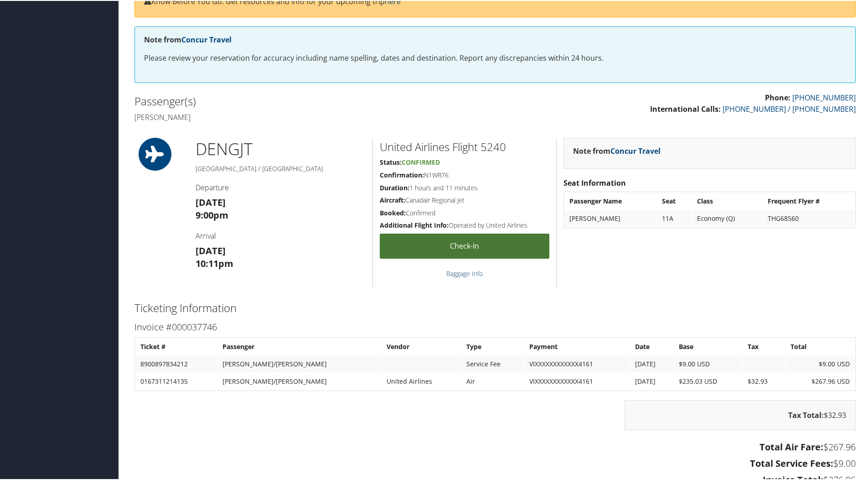  Describe the element at coordinates (495, 58) in the screenshot. I see `p: Please review your reservation for accuracy including name spelling, dates and destination. Repor...` at that location.